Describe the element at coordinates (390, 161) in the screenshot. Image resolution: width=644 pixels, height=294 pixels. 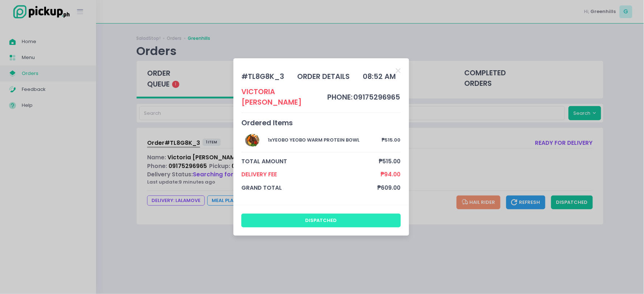
I see `span: ₱515.00` at that location.